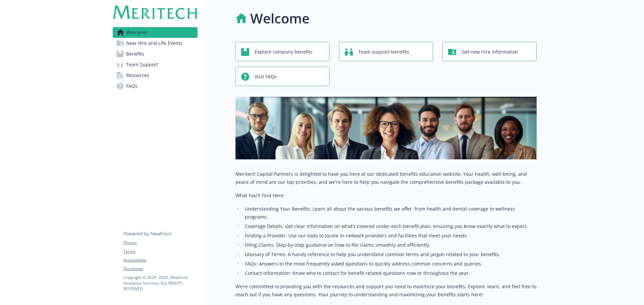  What do you see at coordinates (161, 283) in the screenshot?
I see `p: Copyright © 2024 - 2025 , Newfront Insurance Services, ALL RIGHTS RESERVED` at bounding box center [161, 283].